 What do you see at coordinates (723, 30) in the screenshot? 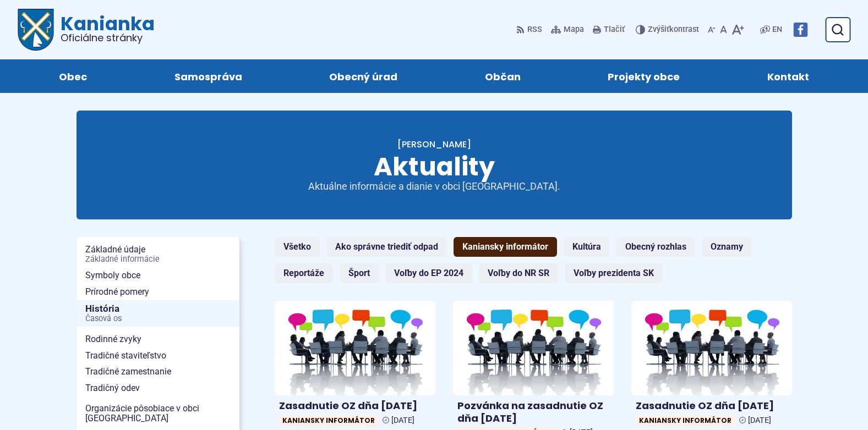
I see `button: Nastaviť pôvodnú veľkosť písma` at bounding box center [723, 30].